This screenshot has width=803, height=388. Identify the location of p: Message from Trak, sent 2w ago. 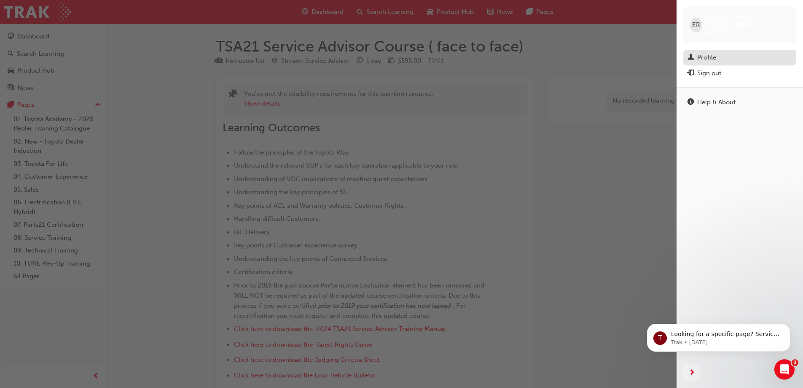
(91, 36).